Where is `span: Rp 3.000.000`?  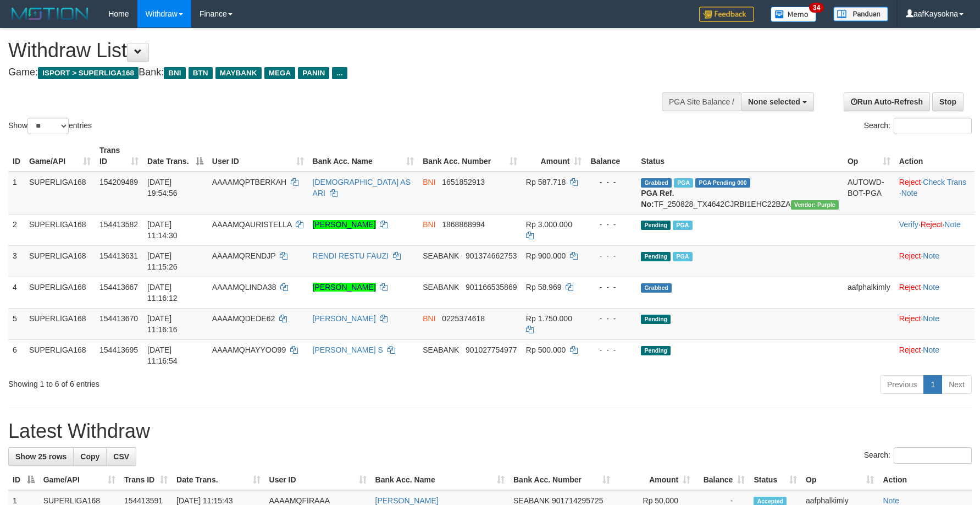
span: Rp 3.000.000 is located at coordinates (549, 224).